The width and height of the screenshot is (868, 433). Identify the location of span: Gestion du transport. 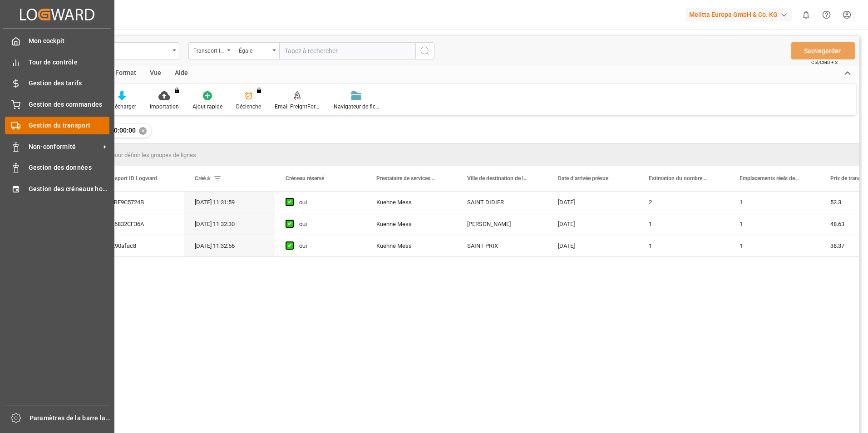
(69, 125).